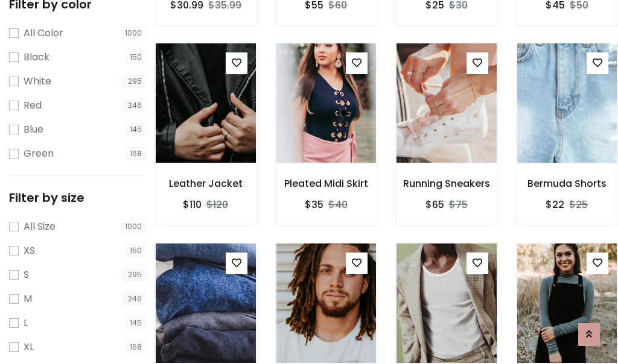  What do you see at coordinates (77, 198) in the screenshot?
I see `h5: Filter by size` at bounding box center [77, 198].